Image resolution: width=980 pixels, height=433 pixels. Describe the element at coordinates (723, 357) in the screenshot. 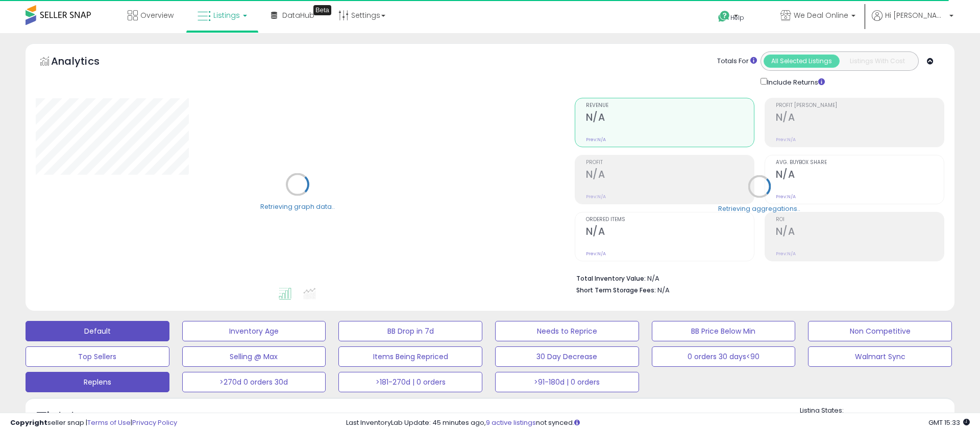

I see `button: 0 orders 30 days<90` at that location.